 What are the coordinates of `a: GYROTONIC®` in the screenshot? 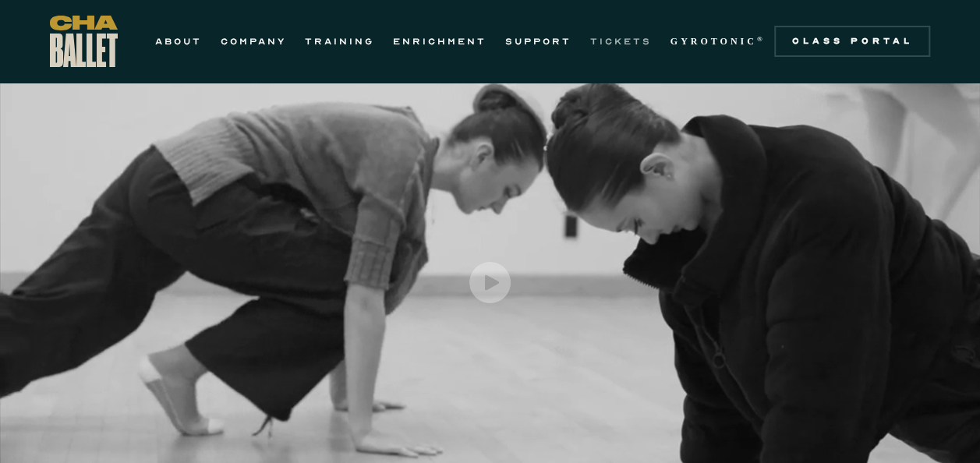 It's located at (718, 41).